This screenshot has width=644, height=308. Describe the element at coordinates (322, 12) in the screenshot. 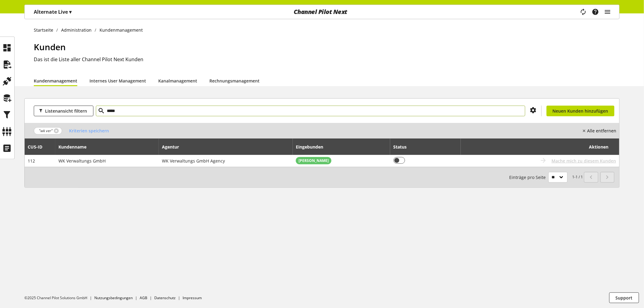

I see `nav: main navigation` at that location.